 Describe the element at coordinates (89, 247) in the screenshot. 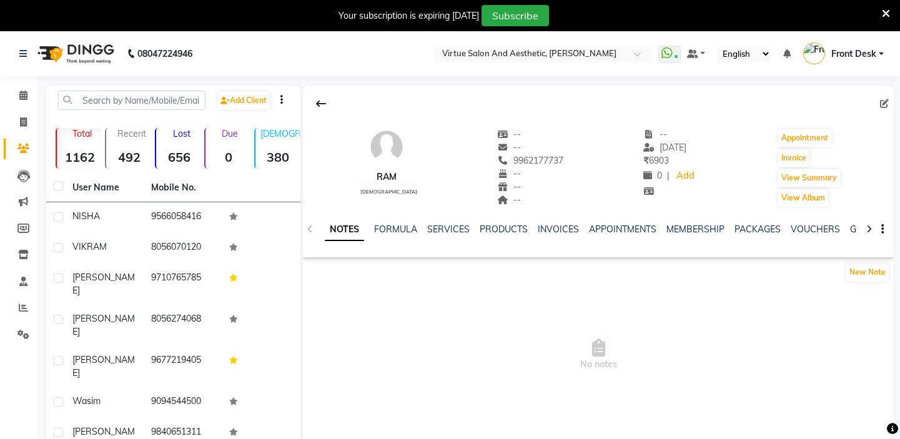

I see `span: VIKRAM` at that location.